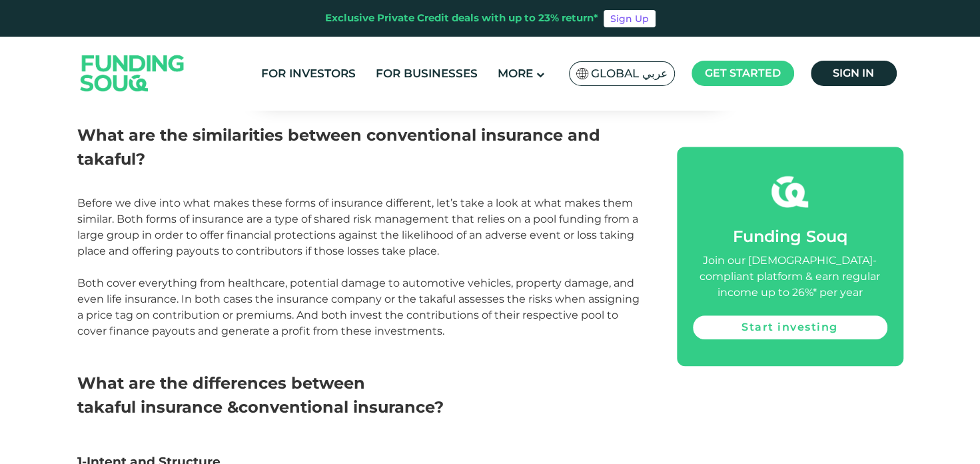 The image size is (980, 464). I want to click on a: Sign Up, so click(629, 18).